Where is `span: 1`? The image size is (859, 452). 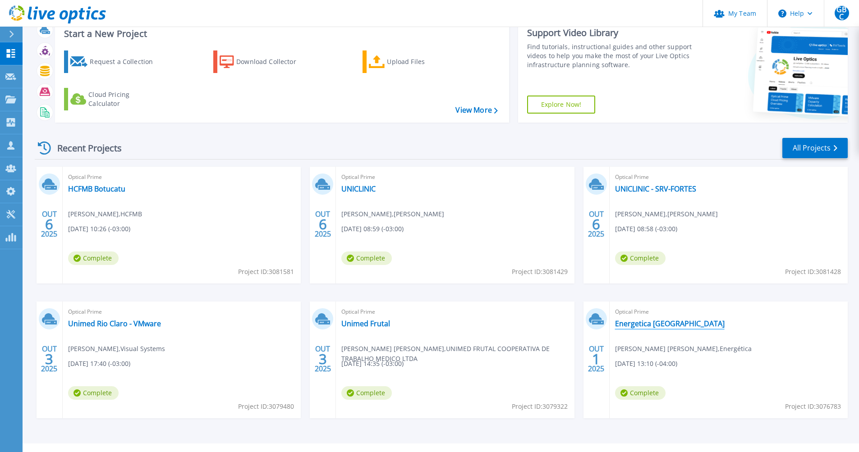
span: 1 is located at coordinates (596, 359).